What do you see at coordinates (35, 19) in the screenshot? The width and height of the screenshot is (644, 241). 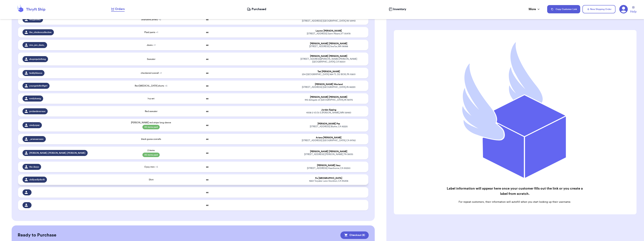 I see `span: heygoosey` at bounding box center [35, 19].